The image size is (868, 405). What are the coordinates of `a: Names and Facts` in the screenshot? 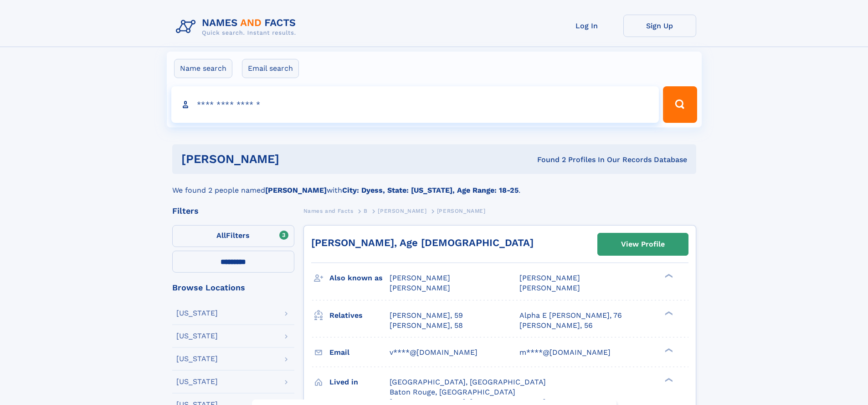 It's located at (329, 210).